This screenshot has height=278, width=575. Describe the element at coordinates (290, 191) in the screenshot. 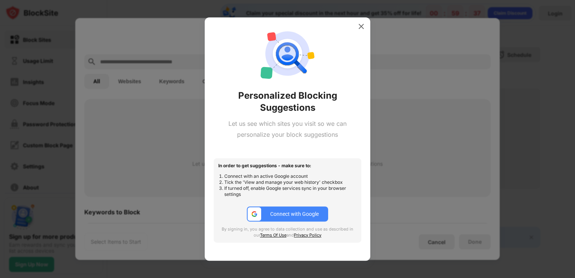

I see `li: If turned off, enable Google services sync in your browser settings` at that location.